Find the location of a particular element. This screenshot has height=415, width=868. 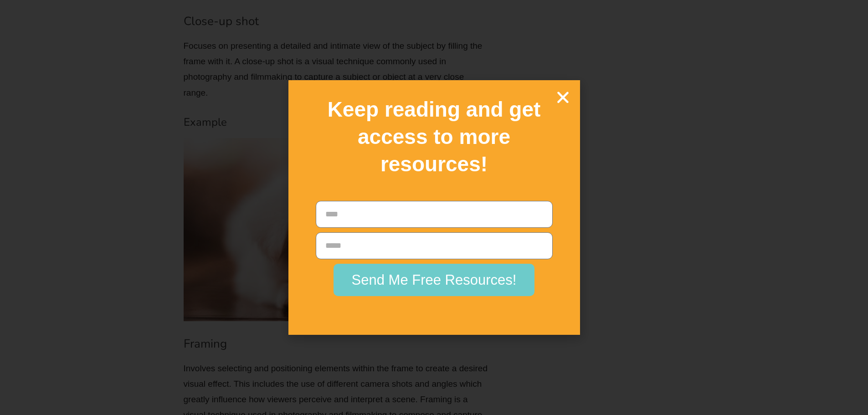

span: Send Me Free Resources! is located at coordinates (434, 280).